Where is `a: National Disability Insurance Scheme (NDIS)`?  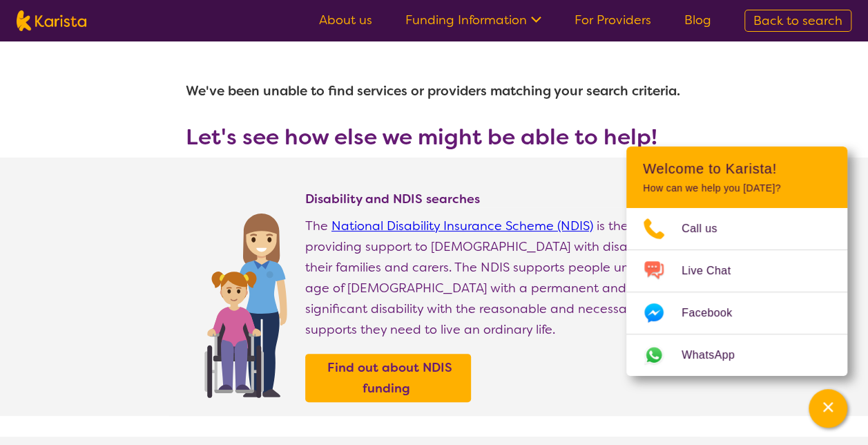 a: National Disability Insurance Scheme (NDIS) is located at coordinates (462, 226).